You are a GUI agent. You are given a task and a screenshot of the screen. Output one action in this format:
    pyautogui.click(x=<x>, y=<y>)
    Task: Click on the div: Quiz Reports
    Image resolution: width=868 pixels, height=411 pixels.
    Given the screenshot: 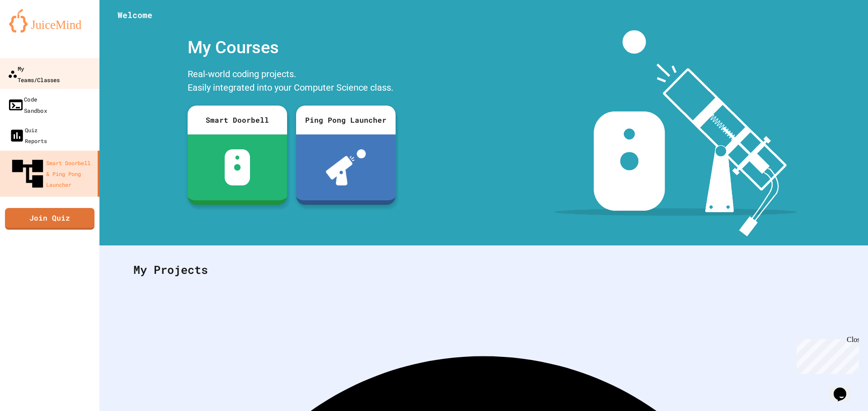 What is the action you would take?
    pyautogui.click(x=28, y=135)
    